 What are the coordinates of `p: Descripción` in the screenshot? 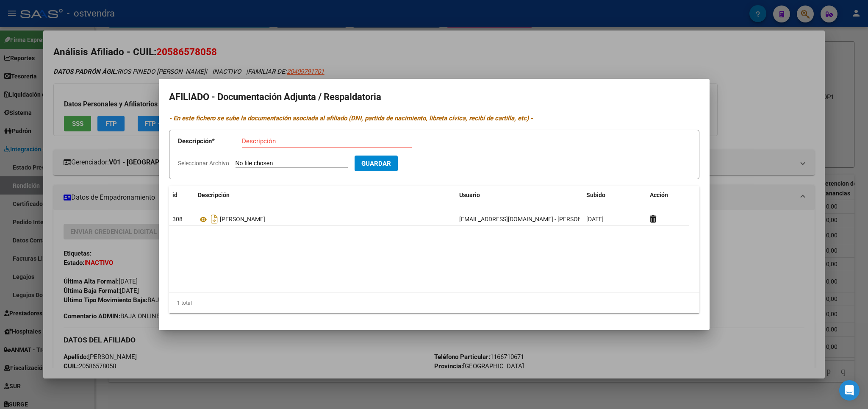 It's located at (210, 141).